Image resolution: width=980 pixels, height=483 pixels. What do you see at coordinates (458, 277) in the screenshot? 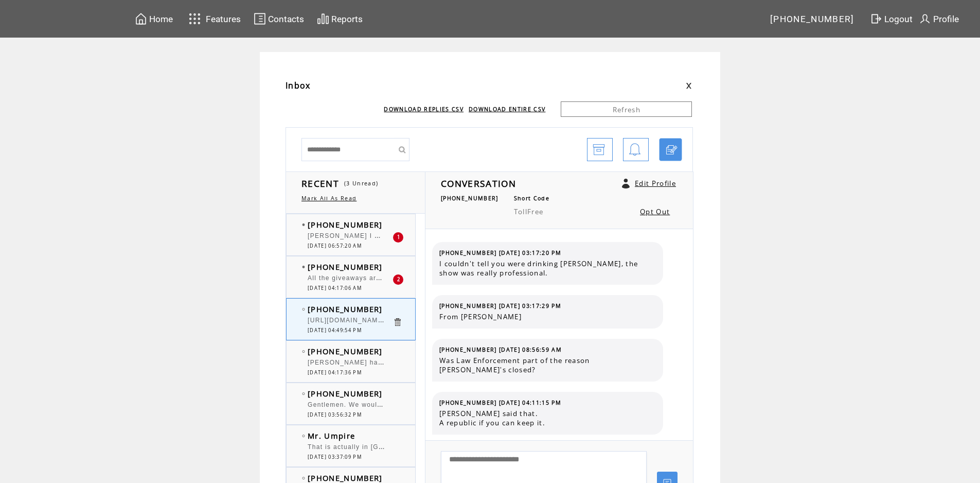
I see `span: All the giveaways are fix for people that are friends of the shows not every day listeners` at bounding box center [458, 277].